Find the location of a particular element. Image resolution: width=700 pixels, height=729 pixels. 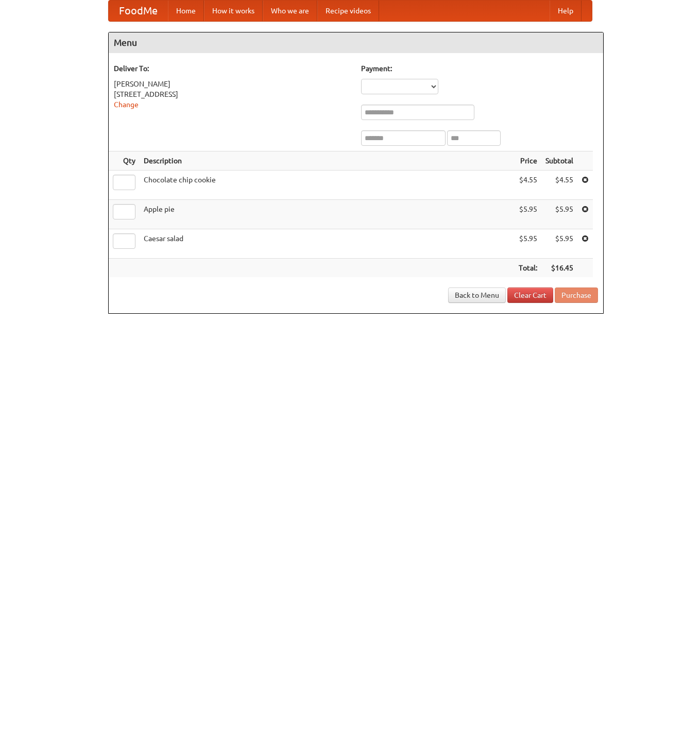

a: FoodMe is located at coordinates (138, 11).